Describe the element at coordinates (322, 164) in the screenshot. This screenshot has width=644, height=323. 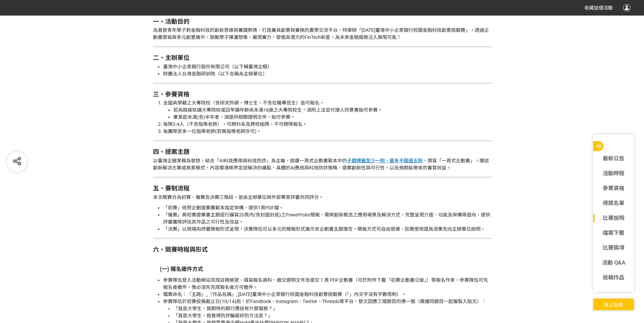
I see `p: 以臺灣企銀業務為發想，結合「AI科技應用與科技防詐」為主軸，挑選一頁式企劃書範本中的 ，撰寫「一頁式企劃書」，闡述創新解決方案或商業模式，內容需清晰界定欲解決的痛點、具體的AI應用與科技防詐策略...` at that location.